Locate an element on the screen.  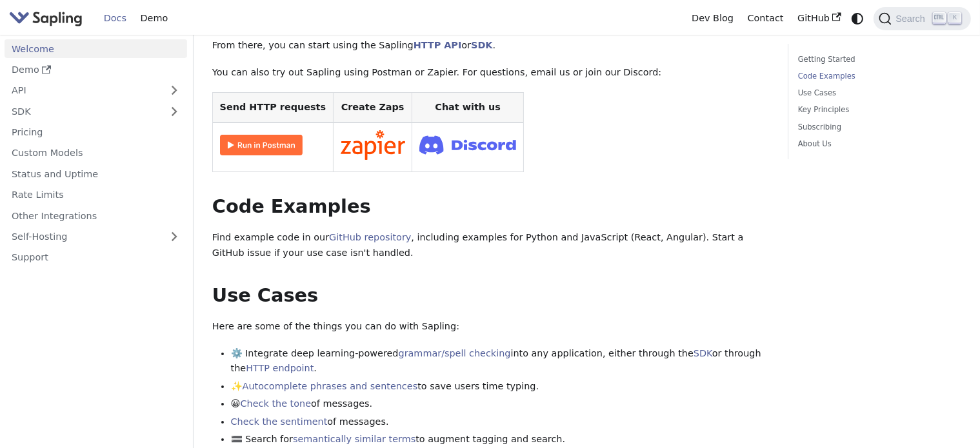
p: Find example code in our , including examples for Python and JavaScript (React, Angular). Start a... is located at coordinates (491, 245).